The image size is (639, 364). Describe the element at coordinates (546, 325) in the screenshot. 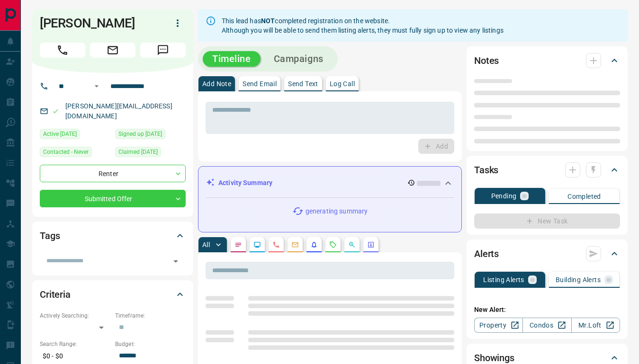

I see `a: Condos` at that location.